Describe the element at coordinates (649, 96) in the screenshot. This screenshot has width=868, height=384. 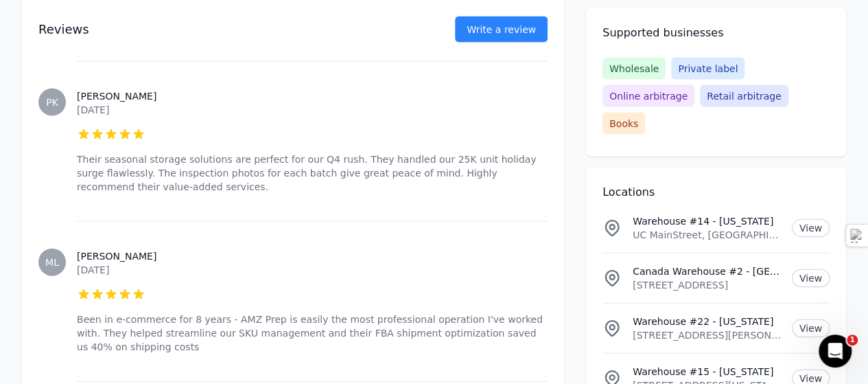
I see `span: Online arbitrage` at that location.